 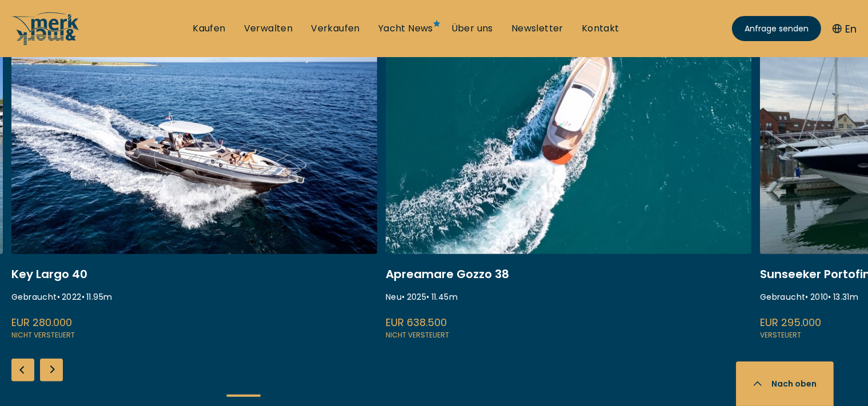 What do you see at coordinates (777, 29) in the screenshot?
I see `span: Anfrage senden` at bounding box center [777, 29].